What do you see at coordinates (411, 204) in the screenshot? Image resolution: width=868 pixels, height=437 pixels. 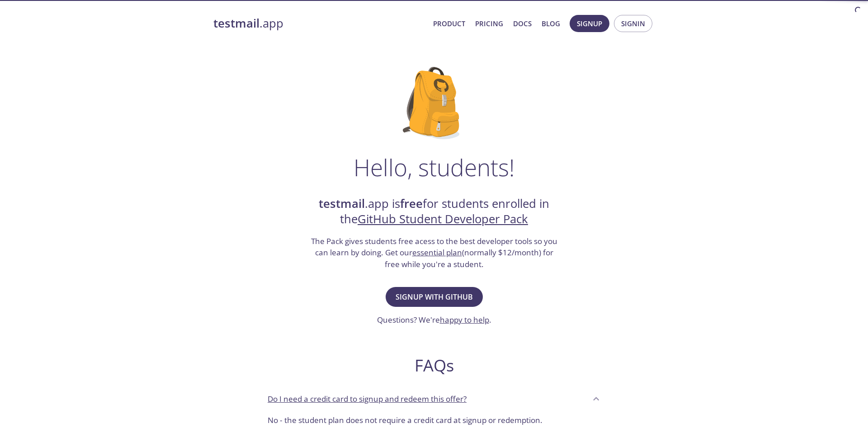 I see `strong: free` at bounding box center [411, 204].